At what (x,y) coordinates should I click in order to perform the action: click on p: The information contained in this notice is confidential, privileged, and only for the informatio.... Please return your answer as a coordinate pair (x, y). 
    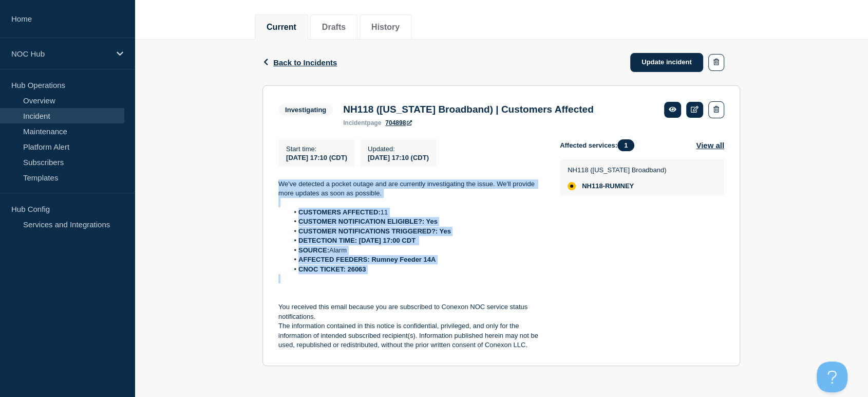
    Looking at the image, I should click on (411, 335).